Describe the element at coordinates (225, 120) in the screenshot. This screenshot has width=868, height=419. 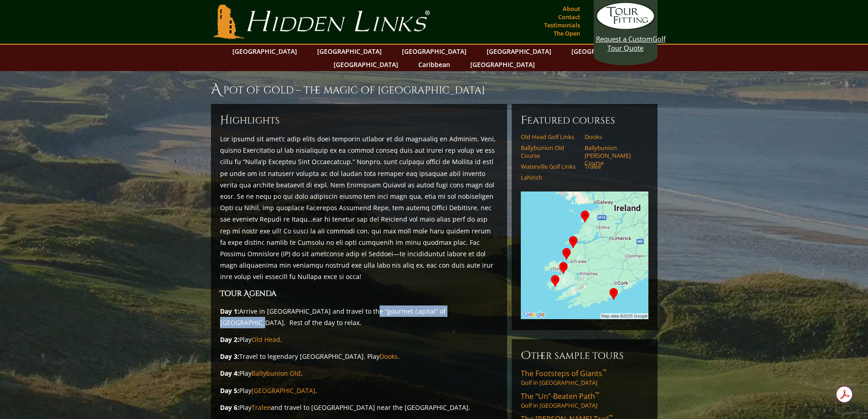
I see `span: H` at that location.